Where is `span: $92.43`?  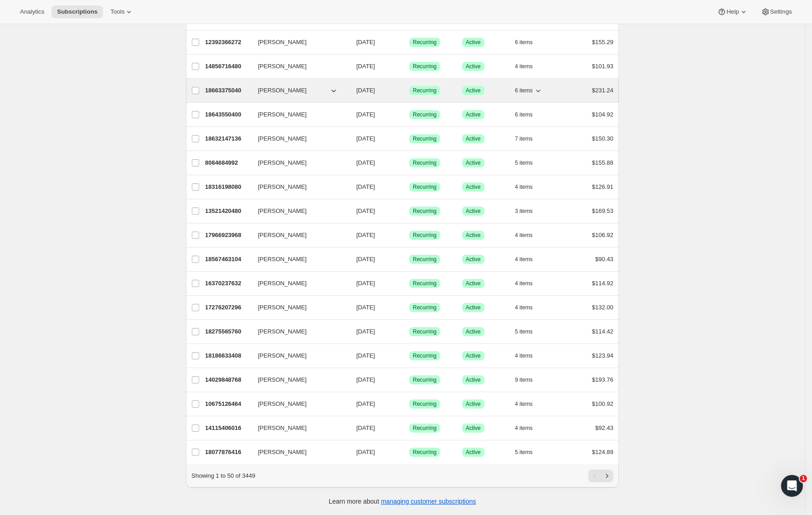
span: $92.43 is located at coordinates (604, 428).